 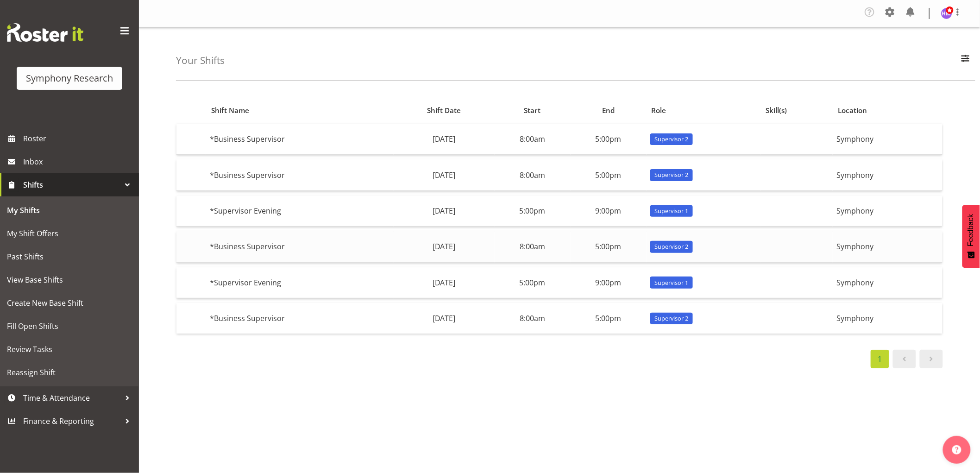 What do you see at coordinates (70, 373) in the screenshot?
I see `span: Reassign Shift` at bounding box center [70, 373].